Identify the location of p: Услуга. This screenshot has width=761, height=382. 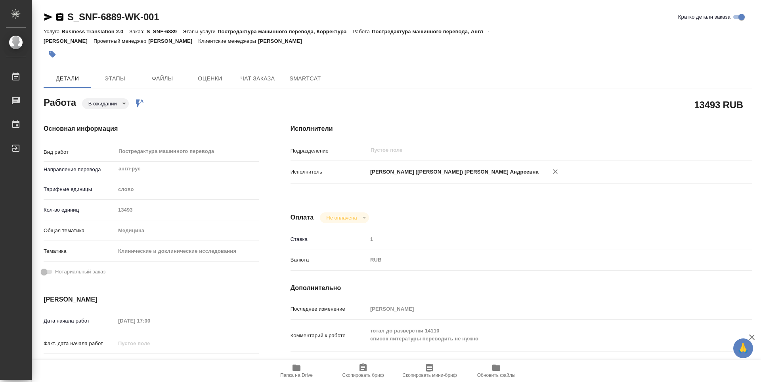
(52, 31).